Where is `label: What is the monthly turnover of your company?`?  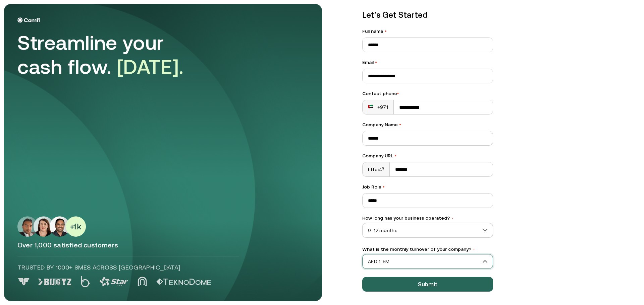 label: What is the monthly turnover of your company? is located at coordinates (427, 249).